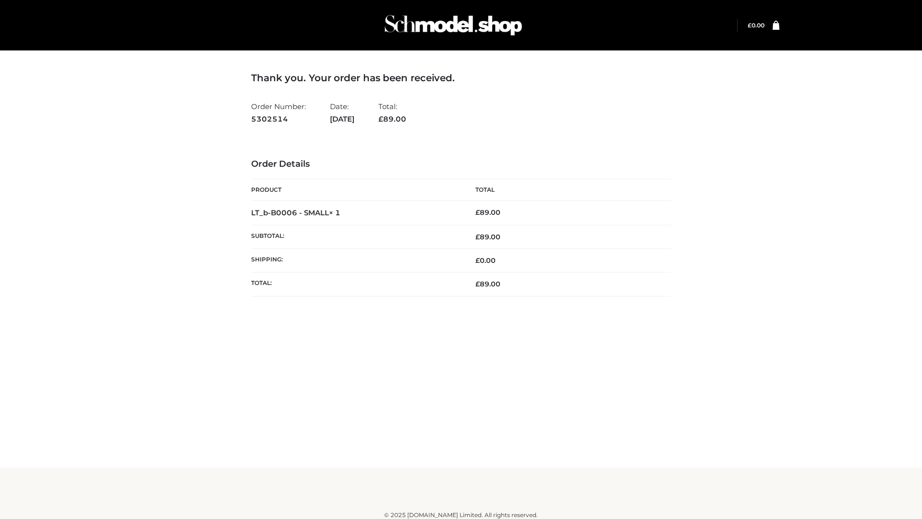 The width and height of the screenshot is (922, 519). Describe the element at coordinates (756, 25) in the screenshot. I see `a: £0.00` at that location.